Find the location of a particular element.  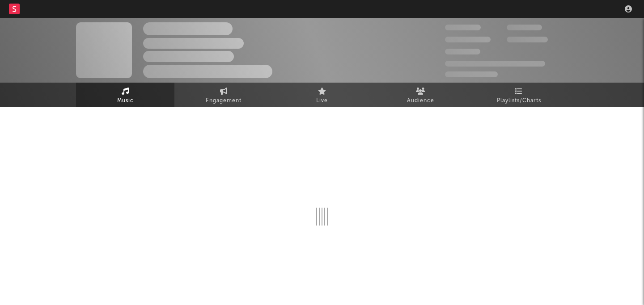

span: 50,000,000 is located at coordinates (468, 40).